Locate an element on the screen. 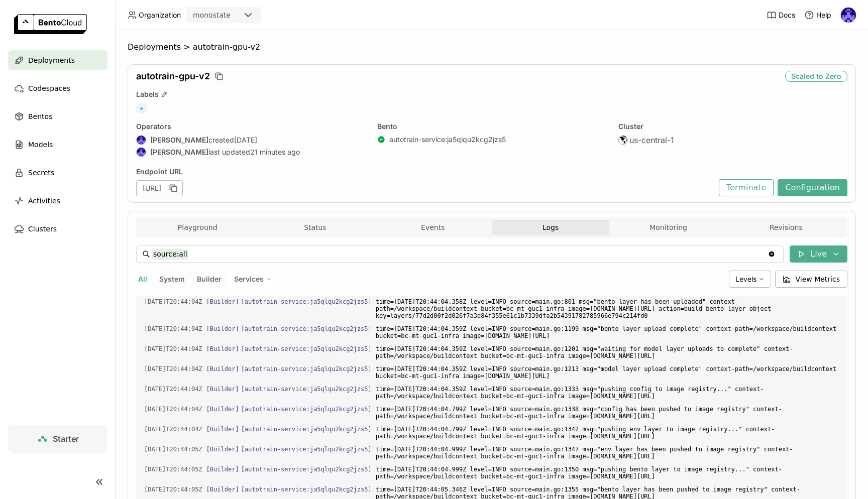  span: Models is located at coordinates (41, 144).